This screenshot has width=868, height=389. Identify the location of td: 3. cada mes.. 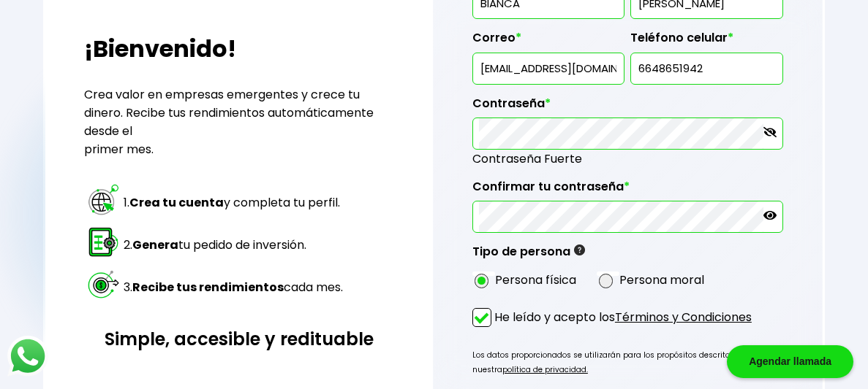
(233, 287).